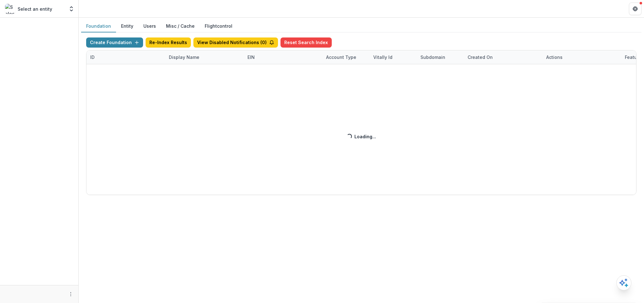 This screenshot has height=303, width=644. What do you see at coordinates (150, 26) in the screenshot?
I see `button: Users` at bounding box center [150, 26].